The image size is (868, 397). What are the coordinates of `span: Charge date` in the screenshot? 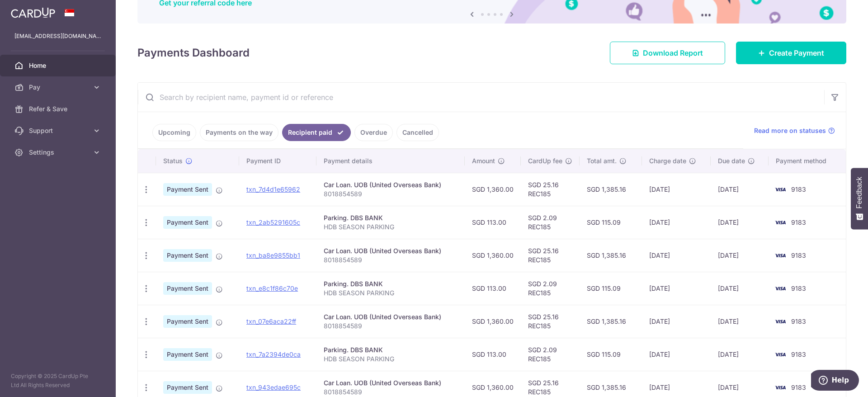 It's located at (668, 161).